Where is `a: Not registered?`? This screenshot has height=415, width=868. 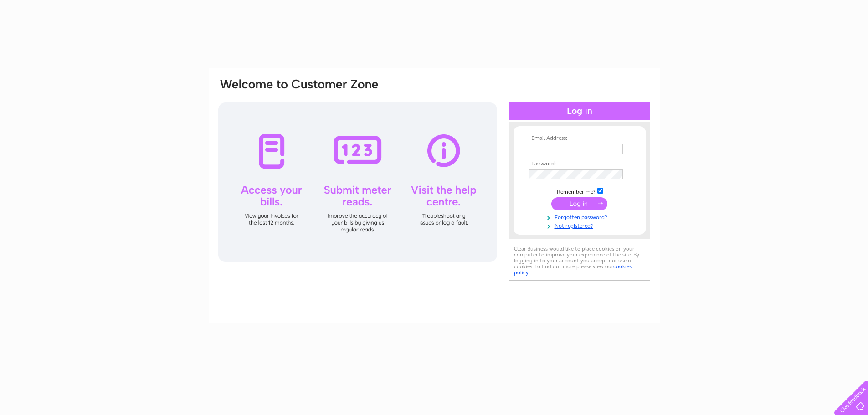
a: Not registered? is located at coordinates (581, 225).